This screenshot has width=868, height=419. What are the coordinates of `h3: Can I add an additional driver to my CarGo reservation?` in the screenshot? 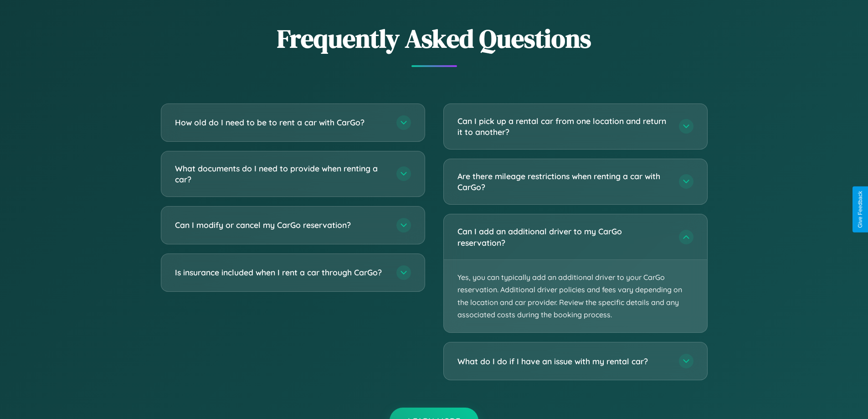 It's located at (564, 236).